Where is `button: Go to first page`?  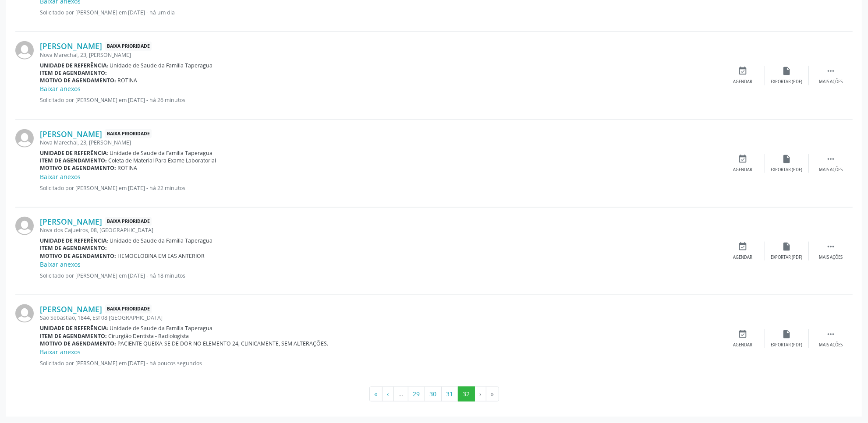 button: Go to first page is located at coordinates (376, 395).